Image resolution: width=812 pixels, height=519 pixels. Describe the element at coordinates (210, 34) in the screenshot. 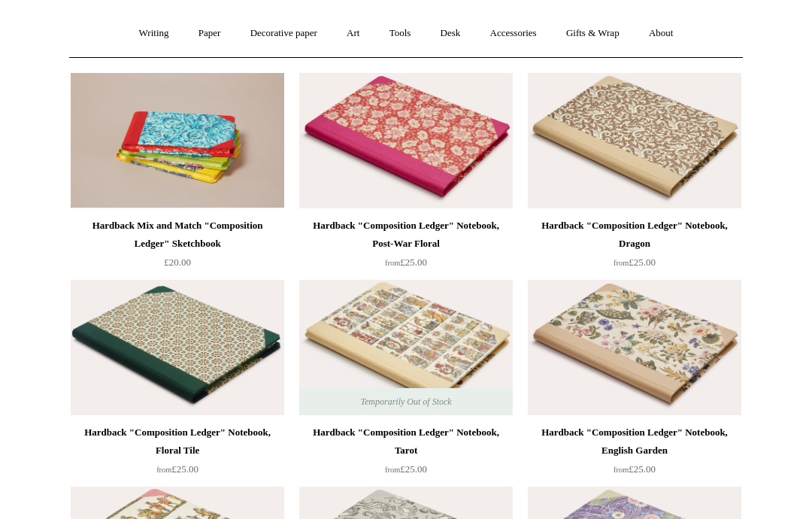

I see `a: Paper` at that location.